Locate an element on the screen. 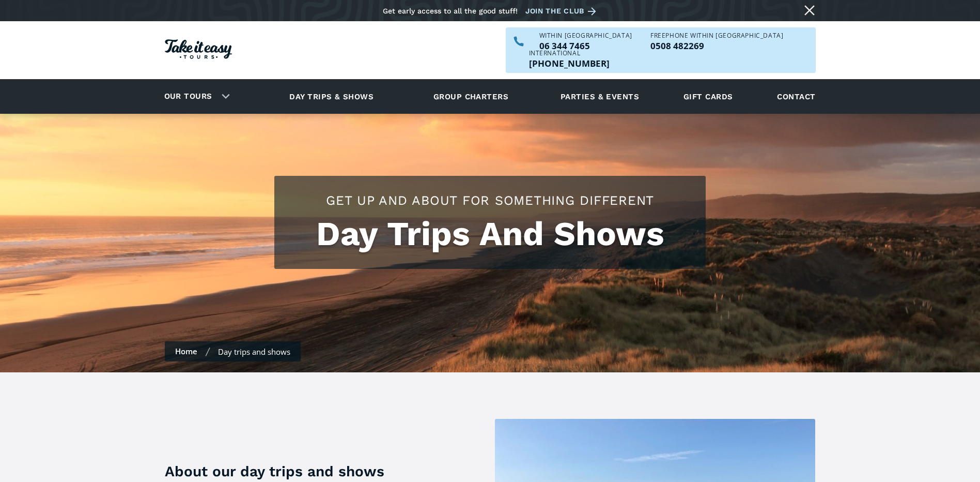  a: Close message is located at coordinates (809, 10).